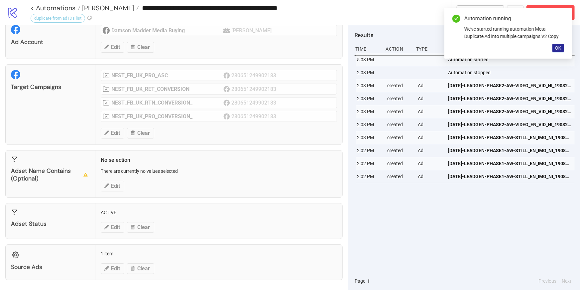 The height and width of the screenshot is (290, 580). I want to click on div: Time, so click(368, 49).